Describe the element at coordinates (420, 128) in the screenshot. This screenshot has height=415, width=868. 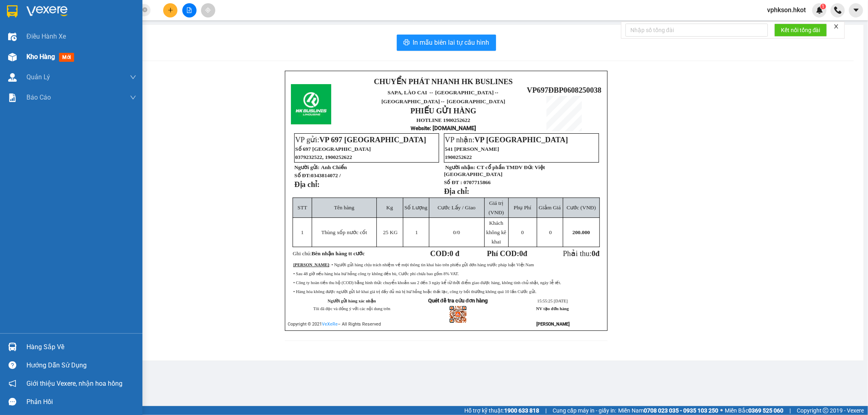
I see `span: Website` at that location.